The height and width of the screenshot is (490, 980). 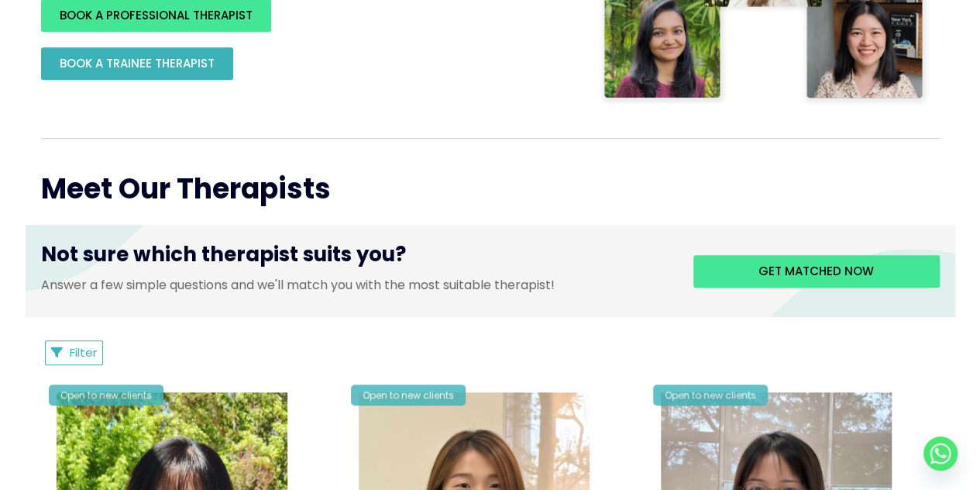 What do you see at coordinates (817, 271) in the screenshot?
I see `a: Get matched now` at bounding box center [817, 271].